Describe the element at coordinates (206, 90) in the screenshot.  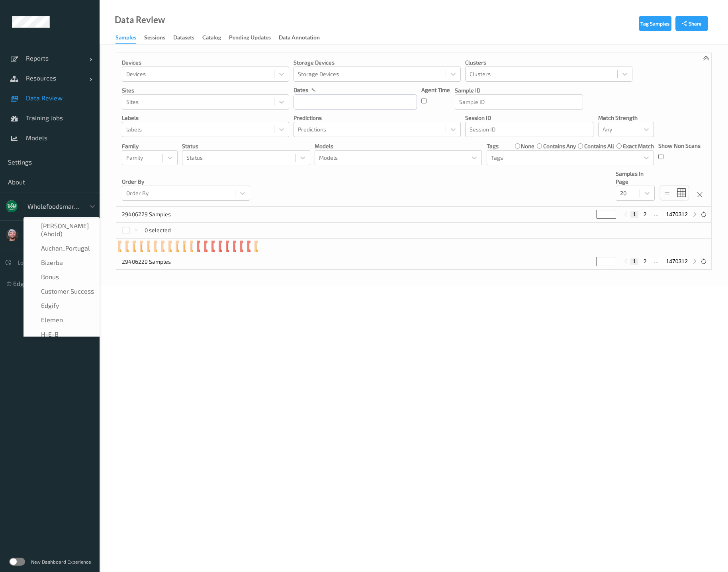
I see `p: Sites` at that location.